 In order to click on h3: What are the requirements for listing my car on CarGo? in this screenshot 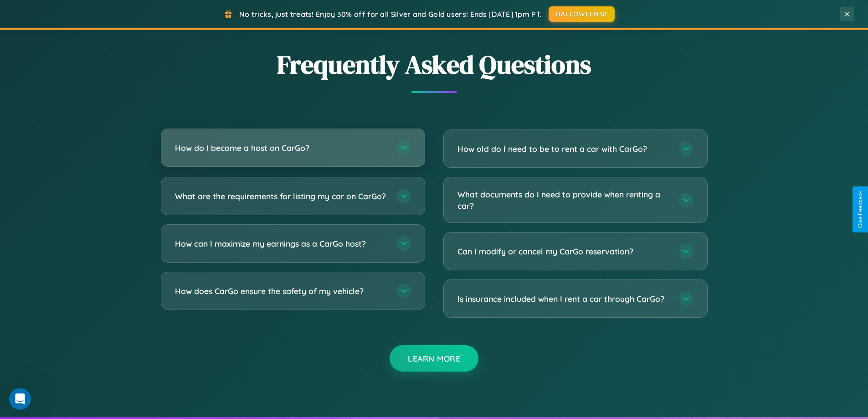, I will do `click(281, 196)`.